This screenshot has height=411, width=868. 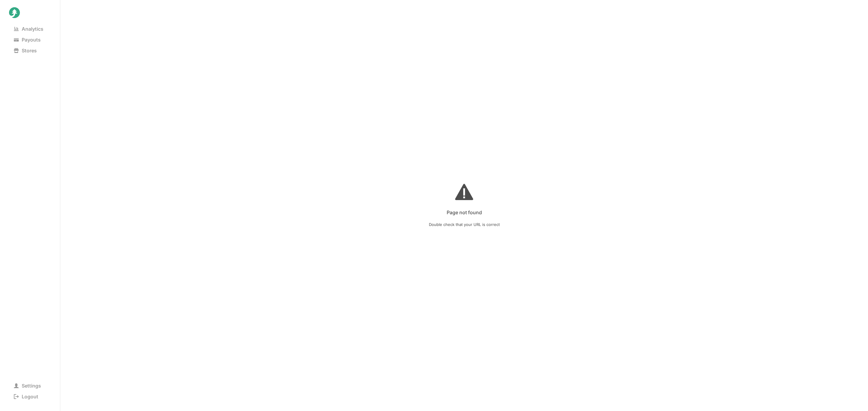 I want to click on span: Analytics, so click(x=29, y=29).